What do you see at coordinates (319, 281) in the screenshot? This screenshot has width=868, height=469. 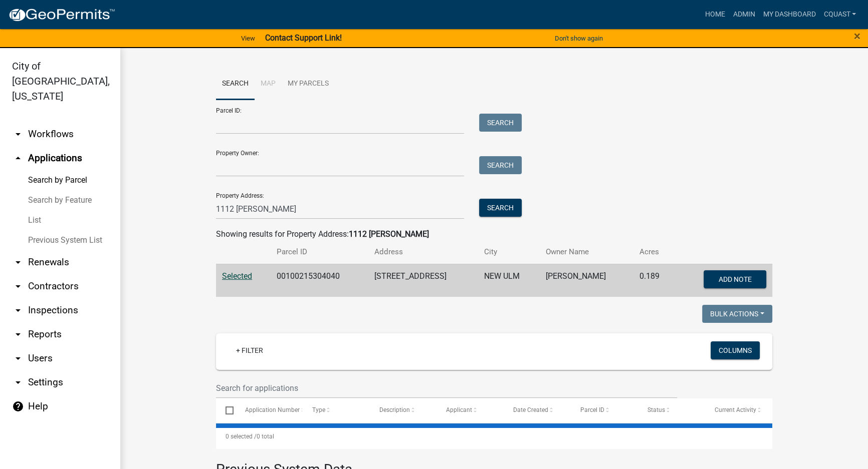 I see `td: 00100215304040` at bounding box center [319, 281].